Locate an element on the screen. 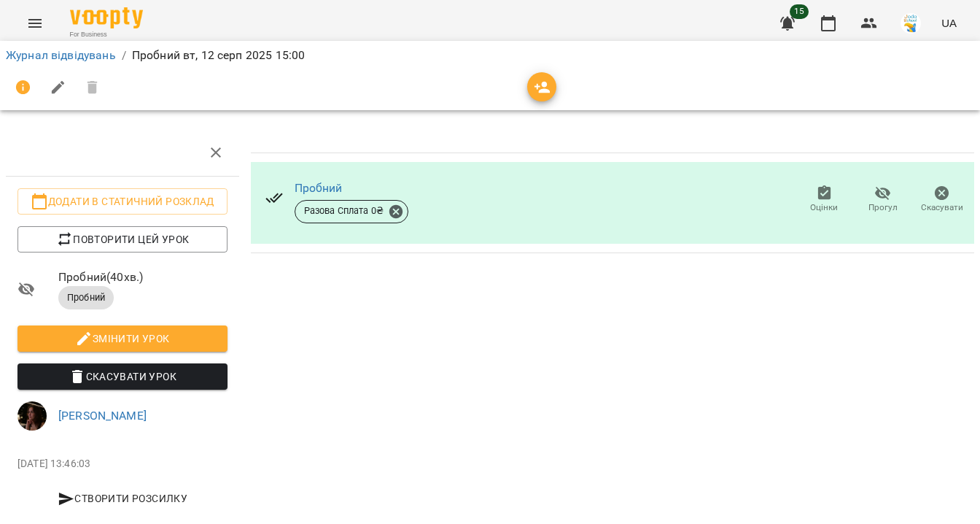 This screenshot has height=524, width=980. button: Оцінки is located at coordinates (823, 200).